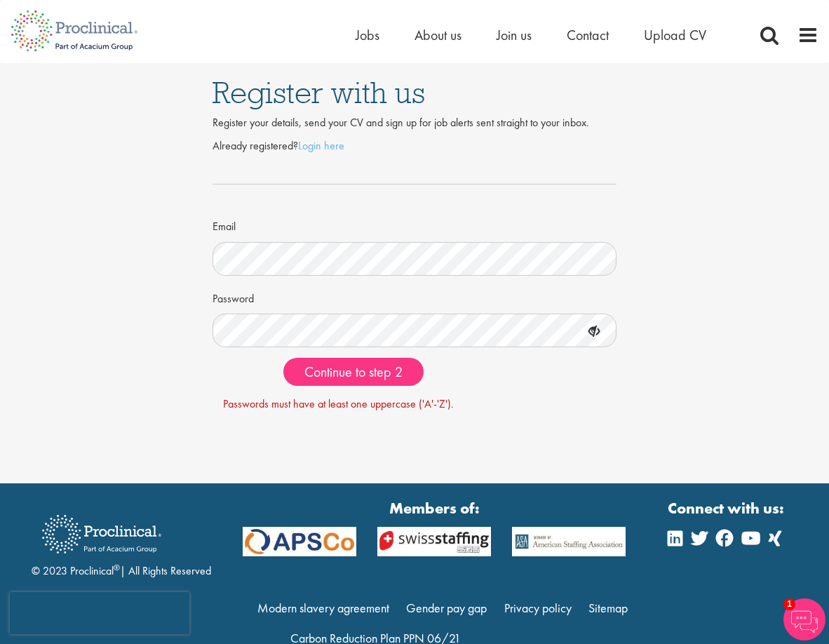  What do you see at coordinates (728, 508) in the screenshot?
I see `strong: Connect with us:` at bounding box center [728, 508].